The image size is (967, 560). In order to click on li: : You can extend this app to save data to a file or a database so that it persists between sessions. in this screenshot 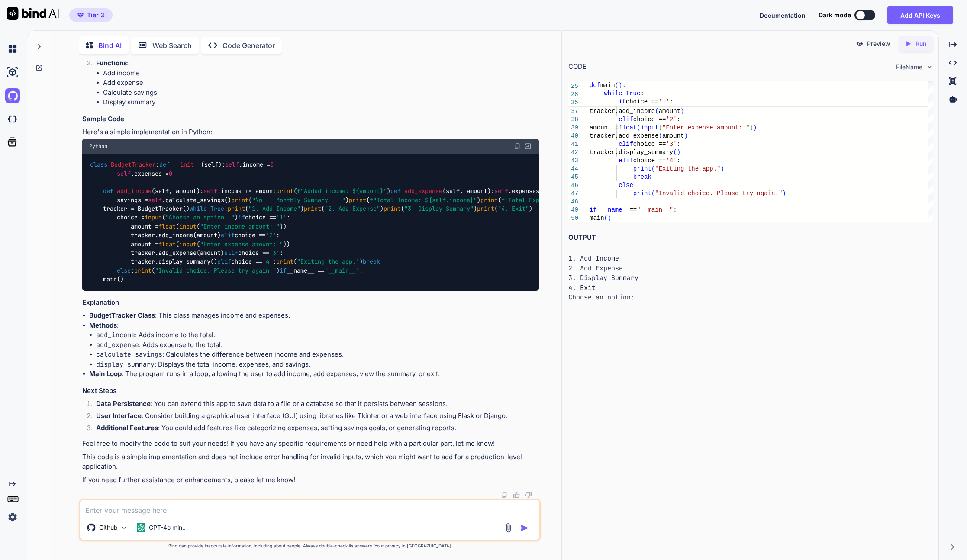, I will do `click(313, 405)`.